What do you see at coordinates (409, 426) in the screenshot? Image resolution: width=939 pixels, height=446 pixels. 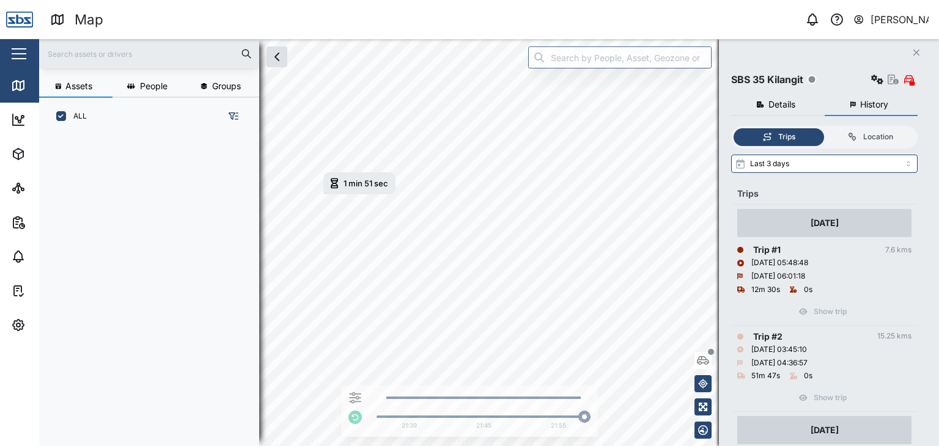 I see `div: 21:39` at bounding box center [409, 426].